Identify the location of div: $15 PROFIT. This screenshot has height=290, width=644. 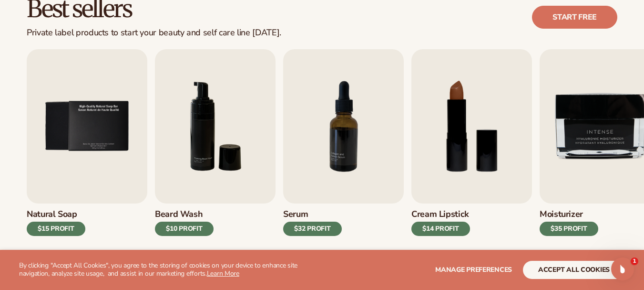
(56, 229).